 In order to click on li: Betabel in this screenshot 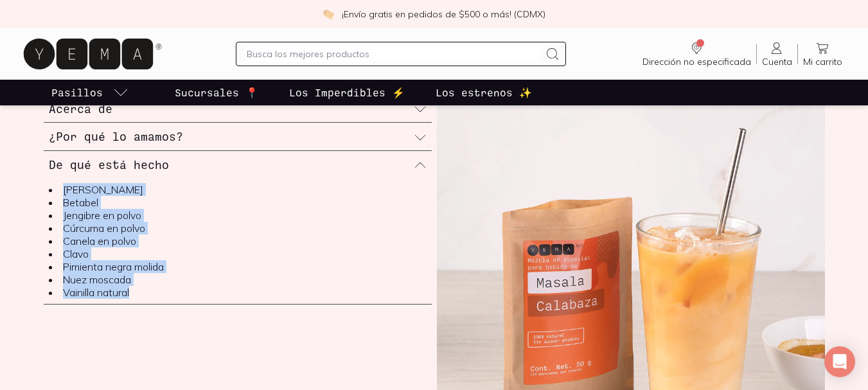, I will do `click(237, 203)`.